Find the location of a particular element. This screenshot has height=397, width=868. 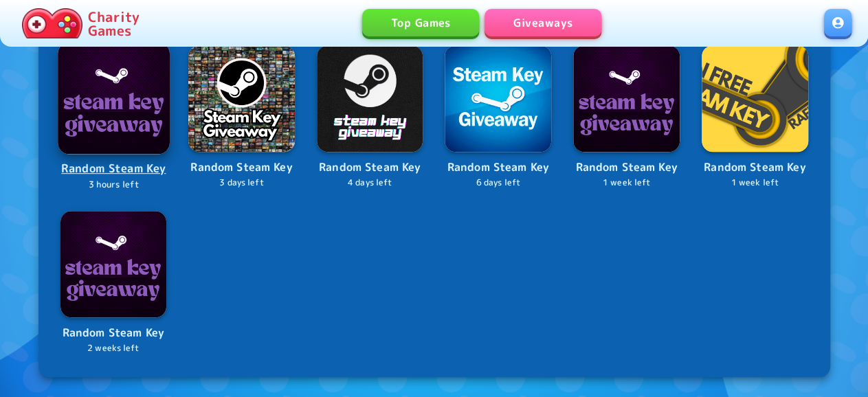

p: 4 days left is located at coordinates (370, 183).